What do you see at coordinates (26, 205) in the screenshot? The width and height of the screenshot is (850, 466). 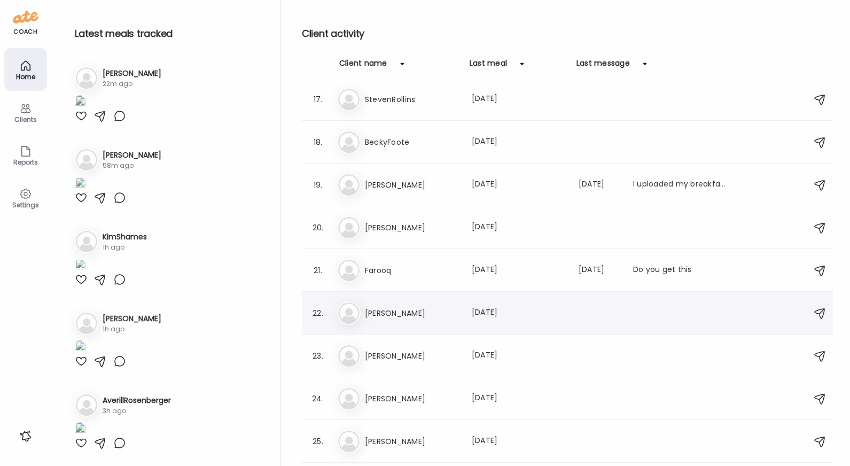 I see `div: Settings` at bounding box center [26, 205].